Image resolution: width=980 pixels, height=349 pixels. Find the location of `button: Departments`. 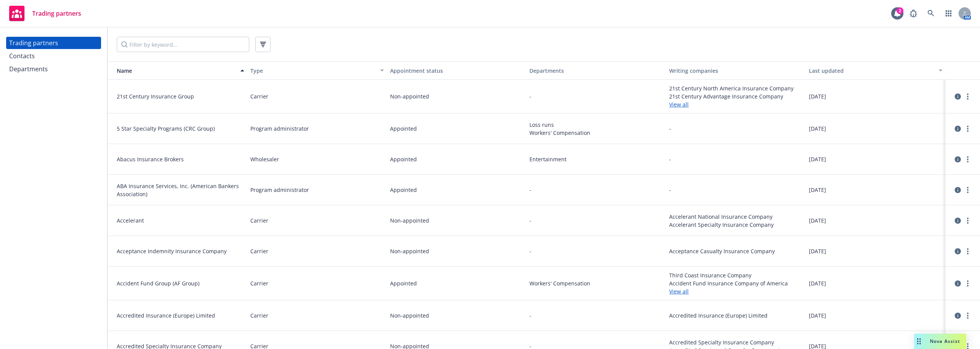

button: Departments is located at coordinates (596, 71).